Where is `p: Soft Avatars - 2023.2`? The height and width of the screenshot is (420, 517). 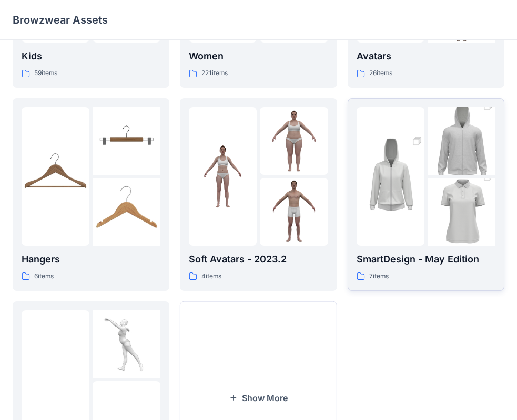 p: Soft Avatars - 2023.2 is located at coordinates (258, 260).